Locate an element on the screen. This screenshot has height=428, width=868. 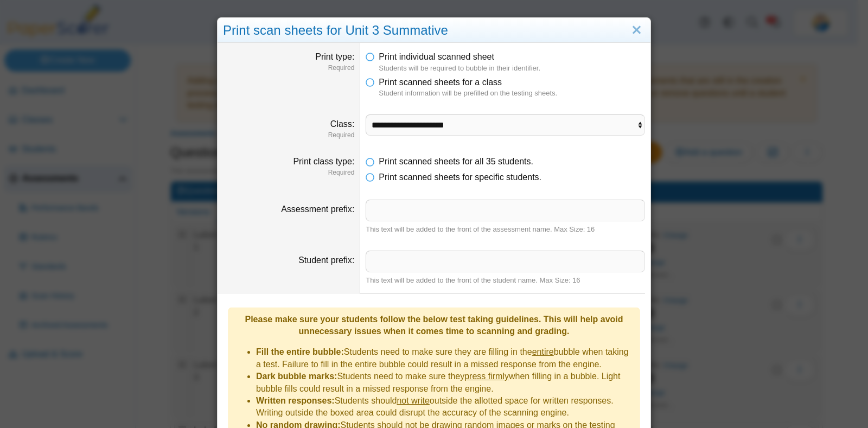
u: not write is located at coordinates (413, 400).